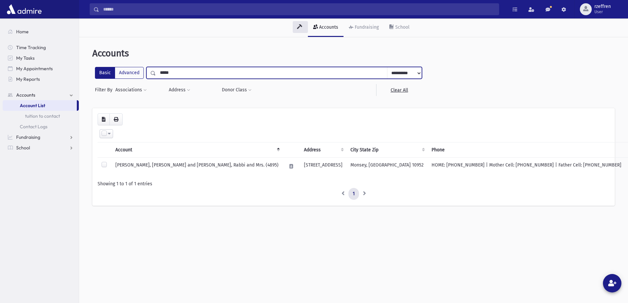  I want to click on span: My Reports, so click(28, 79).